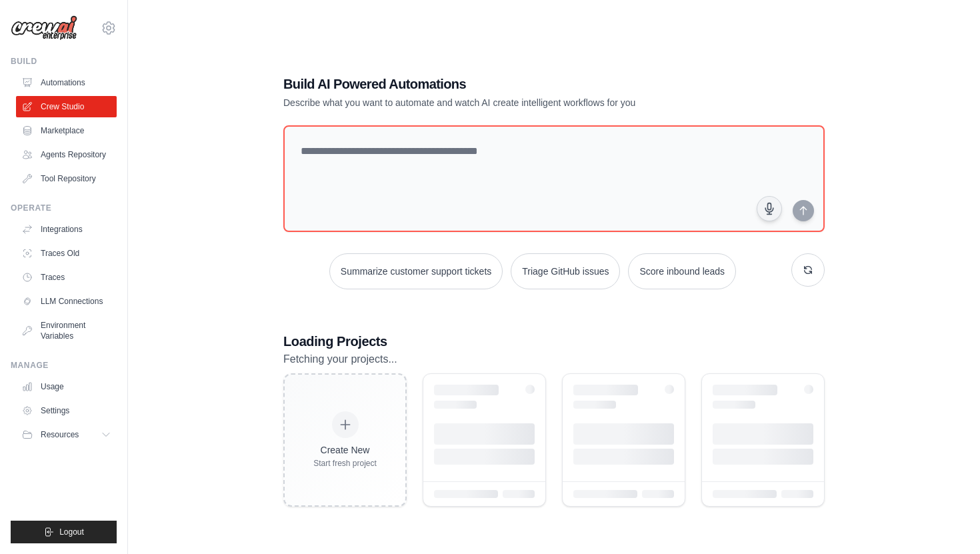  What do you see at coordinates (66, 331) in the screenshot?
I see `a: Environment Variables` at bounding box center [66, 331].